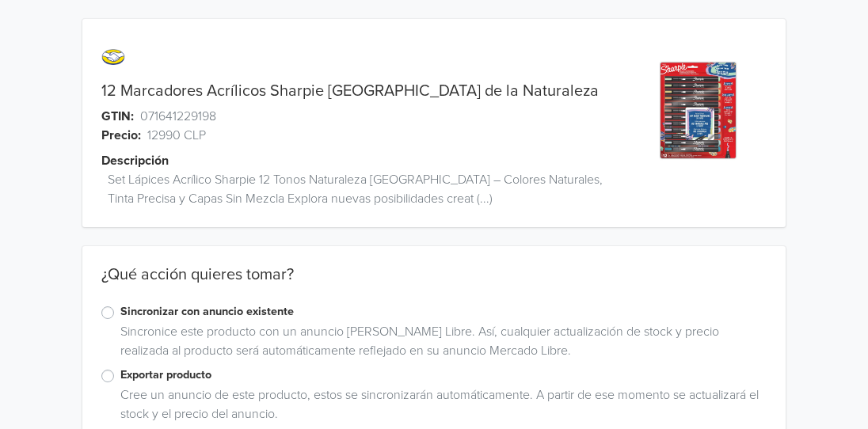  Describe the element at coordinates (443, 376) in the screenshot. I see `label: Exportar producto` at that location.